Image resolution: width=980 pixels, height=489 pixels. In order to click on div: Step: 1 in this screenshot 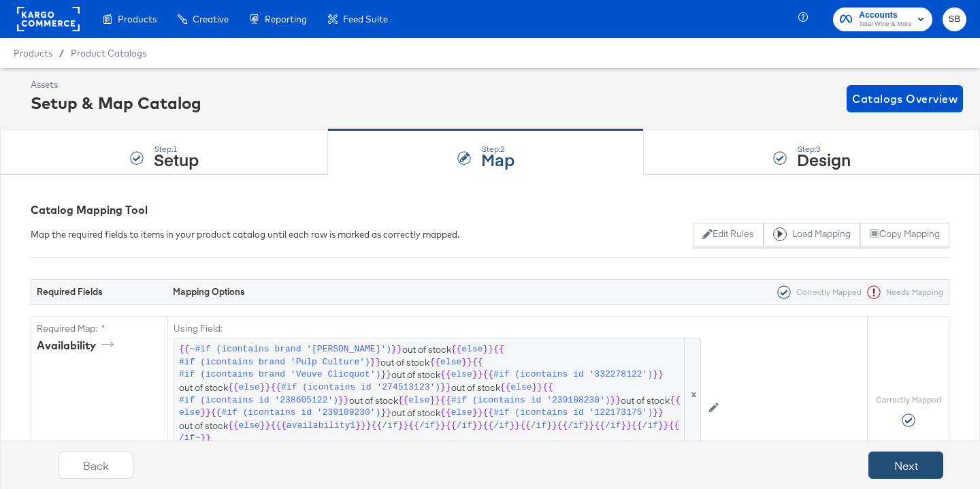, I will do `click(176, 149)`.